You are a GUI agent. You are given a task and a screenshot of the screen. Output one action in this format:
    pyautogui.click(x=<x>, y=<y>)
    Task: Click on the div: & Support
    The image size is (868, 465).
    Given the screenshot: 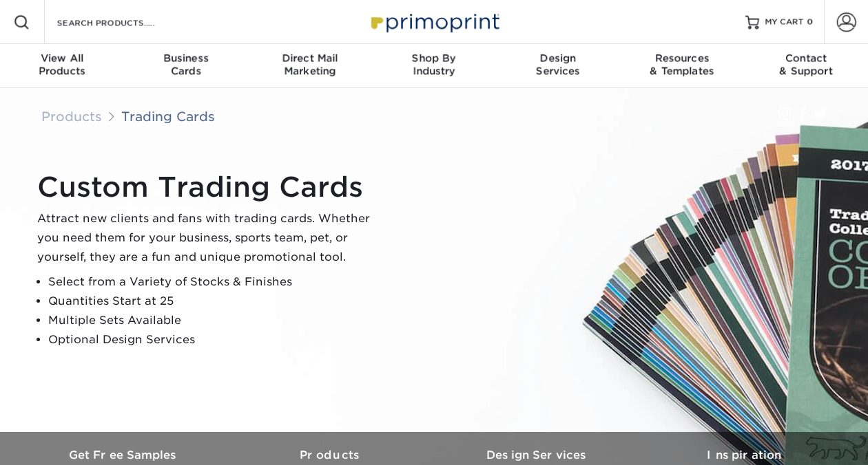 What is the action you would take?
    pyautogui.click(x=806, y=65)
    